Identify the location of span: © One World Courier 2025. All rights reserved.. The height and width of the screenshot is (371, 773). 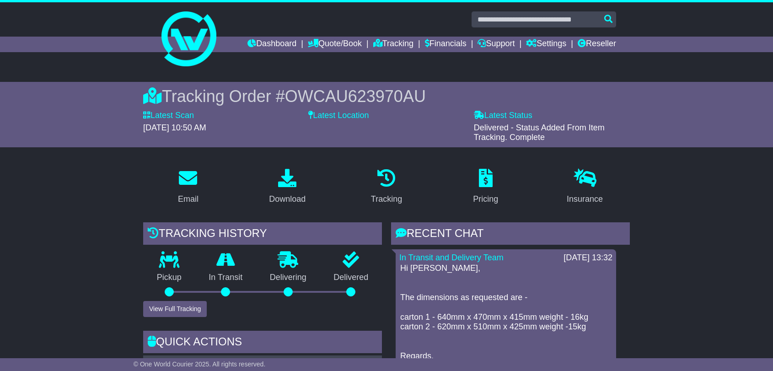
(200, 364).